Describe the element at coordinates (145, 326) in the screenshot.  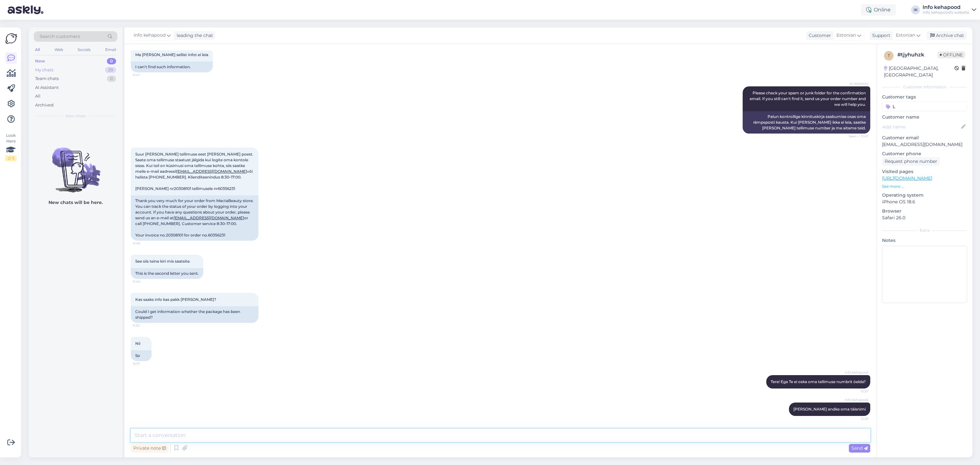
I see `span: 11:53` at that location.